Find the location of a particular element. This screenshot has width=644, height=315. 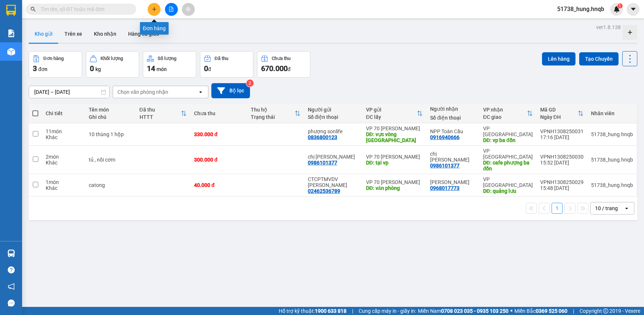

button: 1 is located at coordinates (557, 209).